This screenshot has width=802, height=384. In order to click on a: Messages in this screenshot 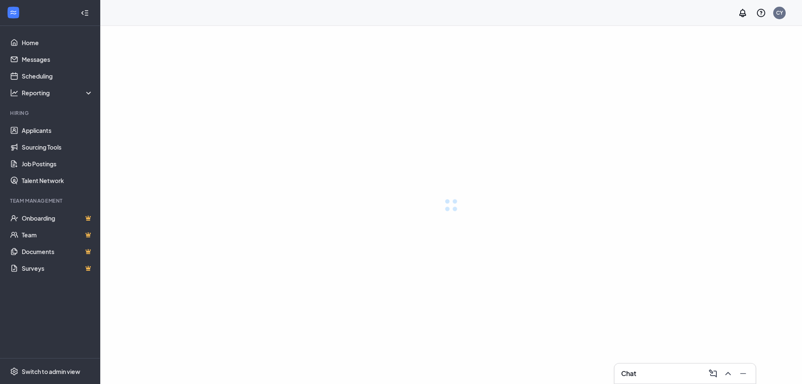, I will do `click(57, 59)`.